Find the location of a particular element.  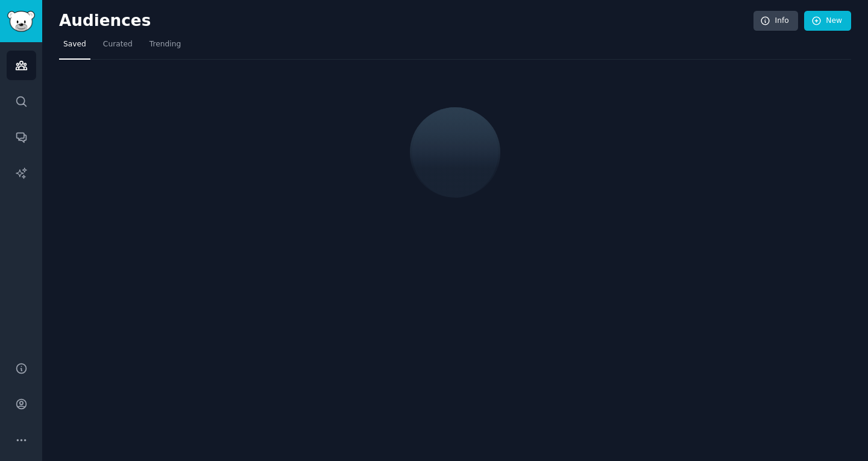

a: Trending is located at coordinates (165, 47).